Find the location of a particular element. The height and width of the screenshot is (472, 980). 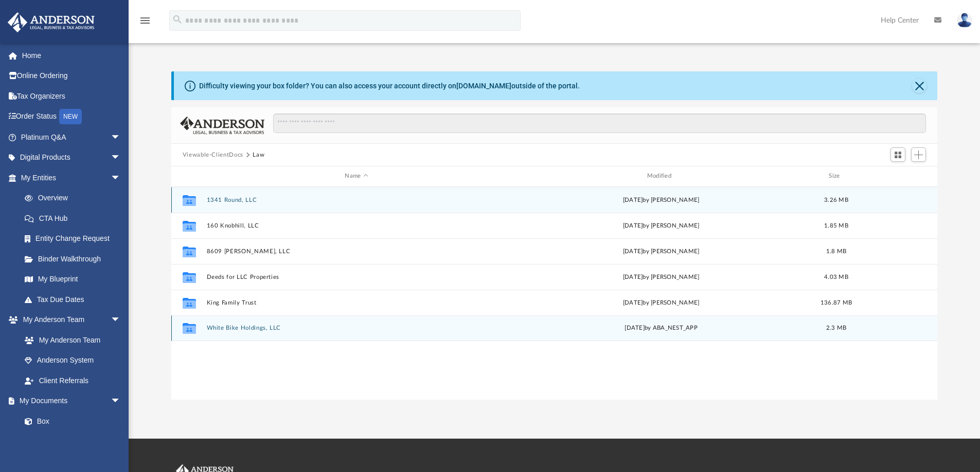

button: Add is located at coordinates (918, 154).